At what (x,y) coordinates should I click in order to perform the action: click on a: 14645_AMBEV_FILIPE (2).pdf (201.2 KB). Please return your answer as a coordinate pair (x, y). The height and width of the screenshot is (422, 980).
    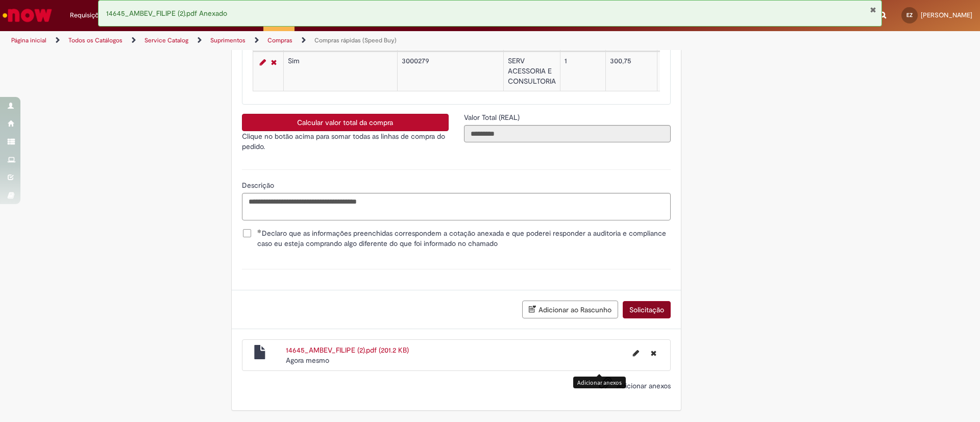
    Looking at the image, I should click on (347, 350).